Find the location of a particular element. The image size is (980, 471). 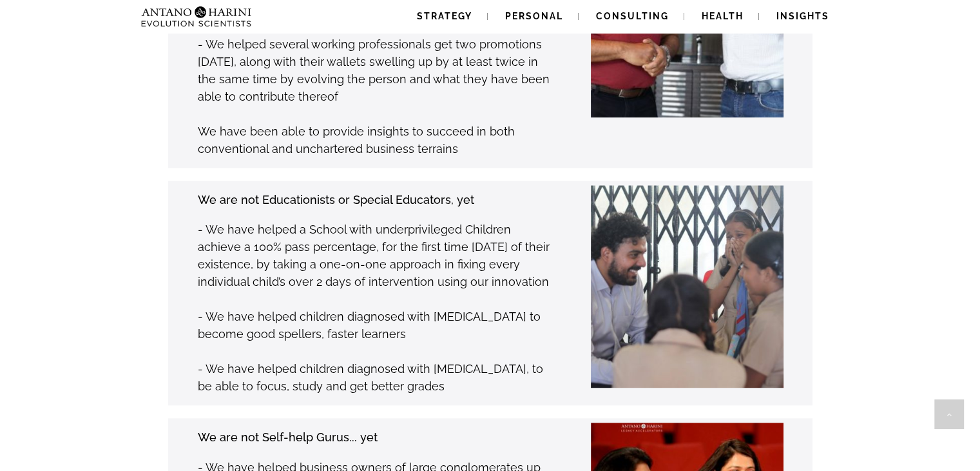

span: Health is located at coordinates (723, 16).